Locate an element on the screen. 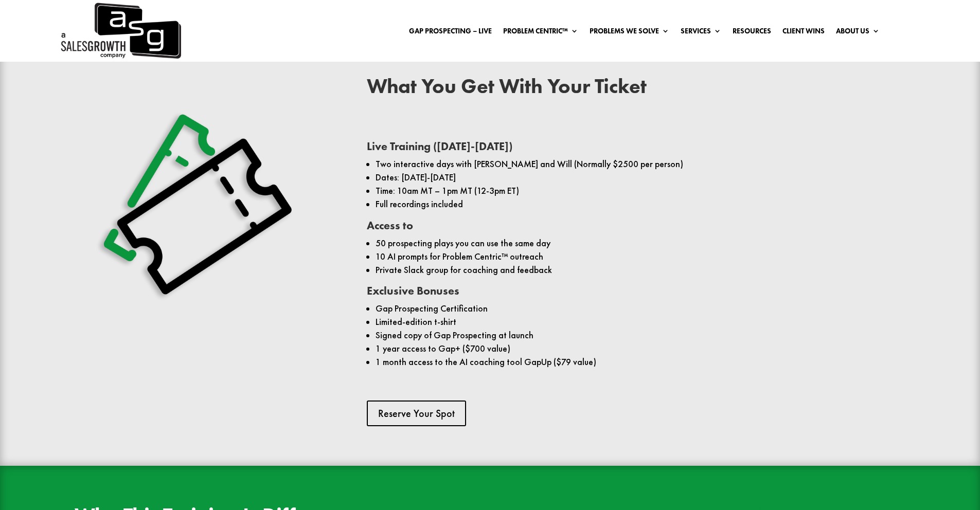 The image size is (980, 510). h3: Exclusive Bonuses is located at coordinates (636, 294).